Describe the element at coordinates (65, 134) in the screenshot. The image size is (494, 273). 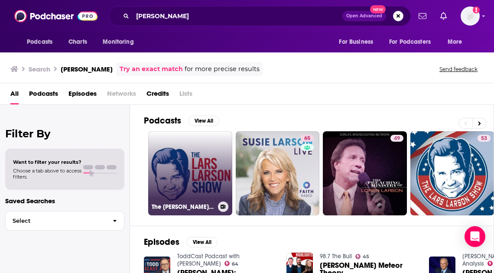
I see `h2: Filter By` at that location.